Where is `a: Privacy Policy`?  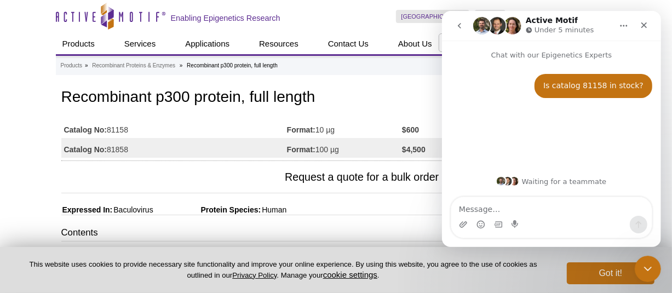 a: Privacy Policy is located at coordinates (254, 275).